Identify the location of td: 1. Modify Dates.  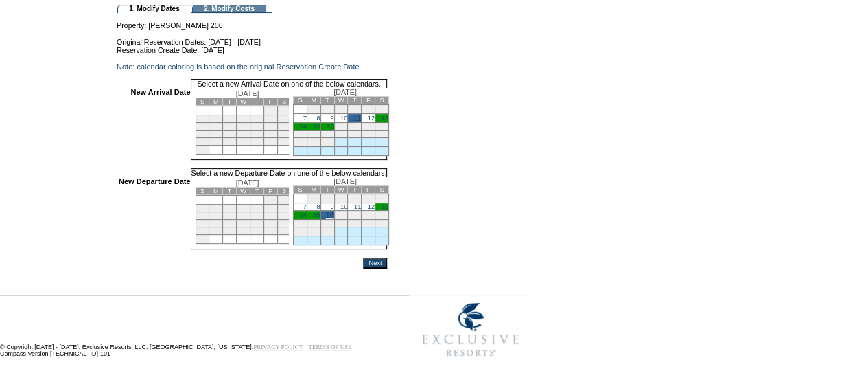
(155, 9).